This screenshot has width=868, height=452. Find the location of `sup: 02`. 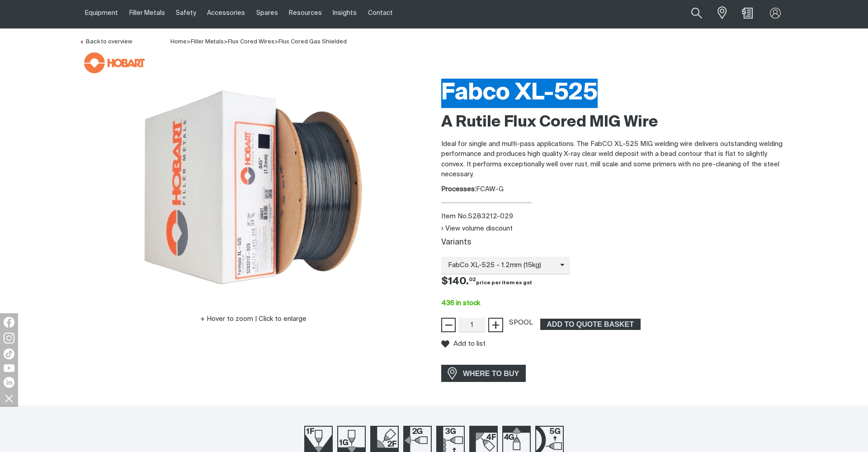

sup: 02 is located at coordinates (472, 279).